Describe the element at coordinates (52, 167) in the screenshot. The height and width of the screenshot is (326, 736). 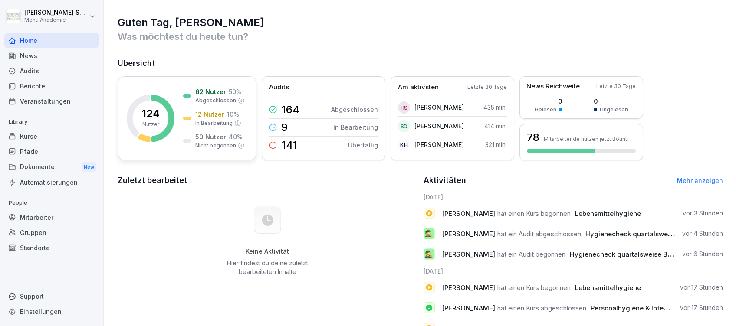
I see `div: Dokumente` at that location.